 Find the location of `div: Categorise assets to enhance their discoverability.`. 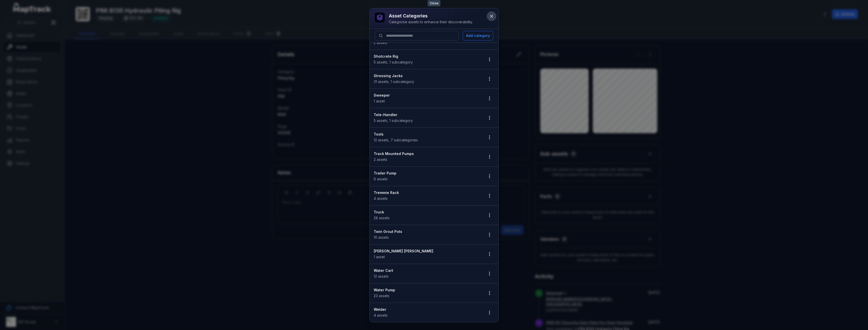

div: Categorise assets to enhance their discoverability. is located at coordinates (430, 22).